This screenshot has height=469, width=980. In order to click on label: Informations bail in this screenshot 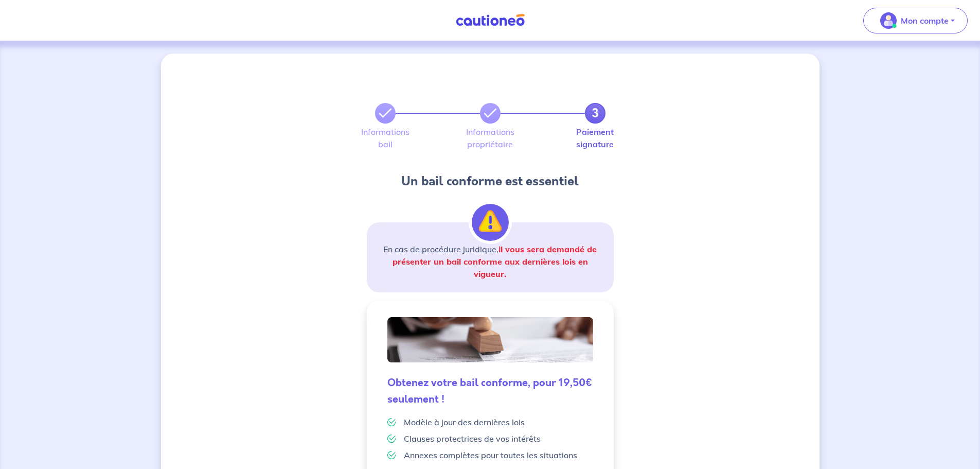, I will do `click(386, 138)`.